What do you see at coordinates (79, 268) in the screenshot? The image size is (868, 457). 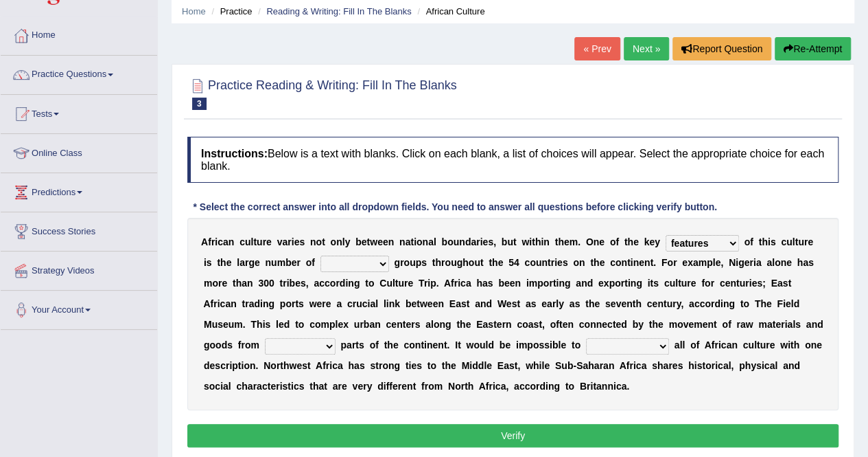 I see `a: Strategy Videos` at bounding box center [79, 268].